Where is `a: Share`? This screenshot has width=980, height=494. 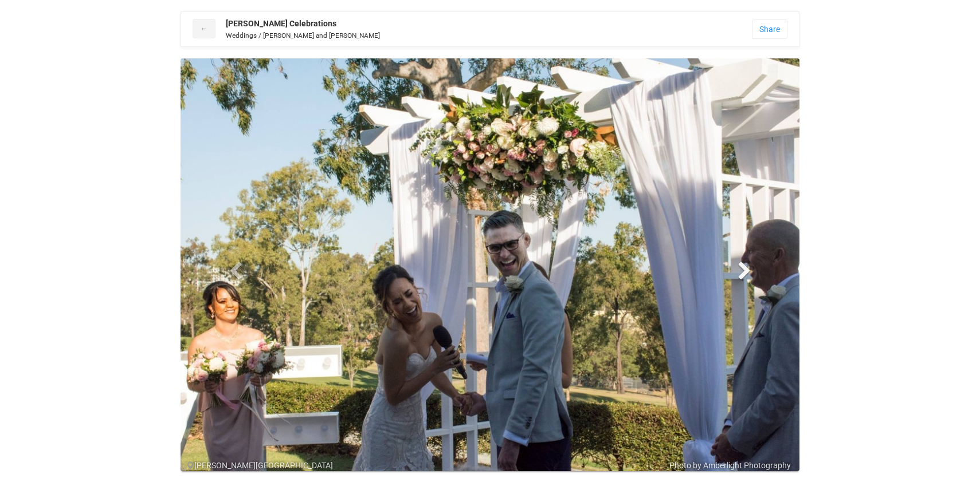 a: Share is located at coordinates (769, 29).